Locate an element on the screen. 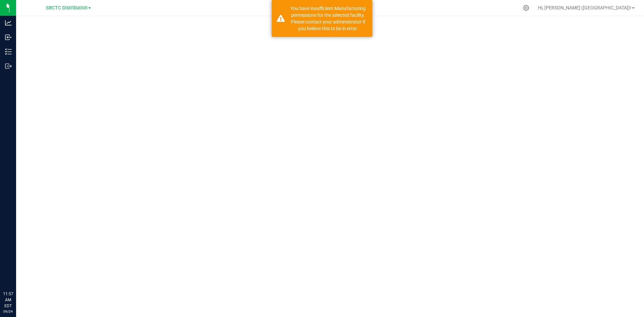  div: Manage settings is located at coordinates (526, 7).